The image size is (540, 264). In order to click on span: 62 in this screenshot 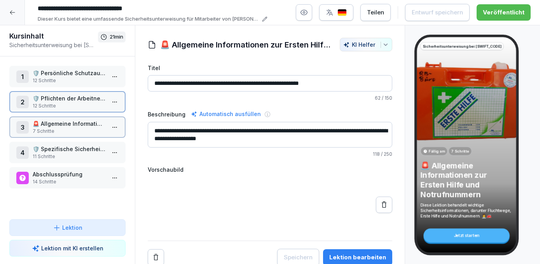, I will do `click(378, 98)`.